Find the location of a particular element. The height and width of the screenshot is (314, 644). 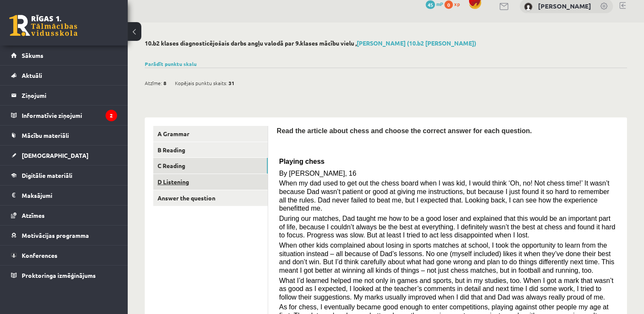

span: When my dad used to get out the chess board when I was kid, I would think ‘Oh, no! Not chess time... is located at coordinates (445, 196).